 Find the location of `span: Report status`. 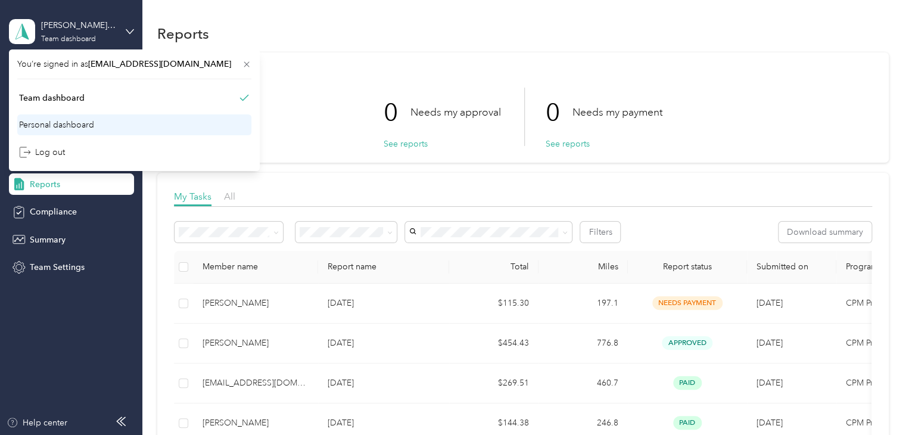

span: Report status is located at coordinates (688, 266).